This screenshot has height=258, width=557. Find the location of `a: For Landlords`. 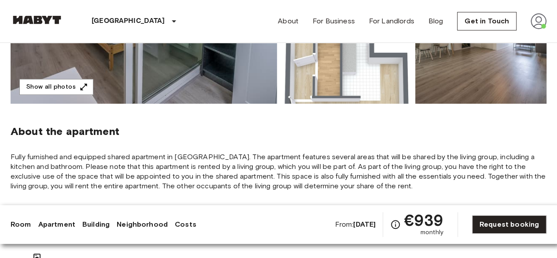

a: For Landlords is located at coordinates (392, 21).